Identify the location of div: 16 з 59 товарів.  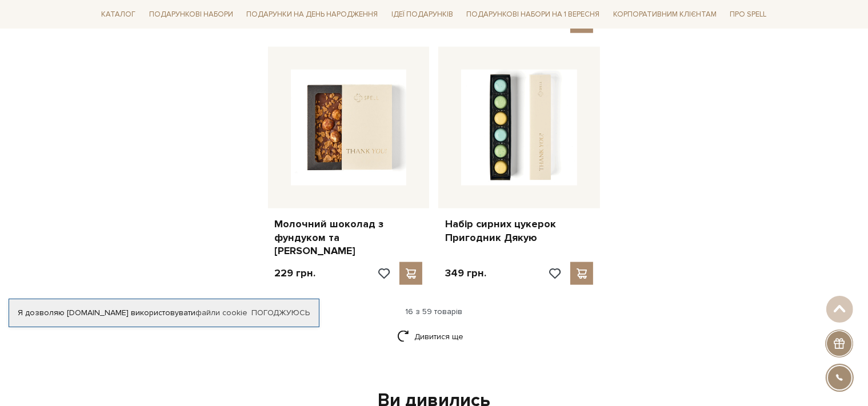
(435, 312).